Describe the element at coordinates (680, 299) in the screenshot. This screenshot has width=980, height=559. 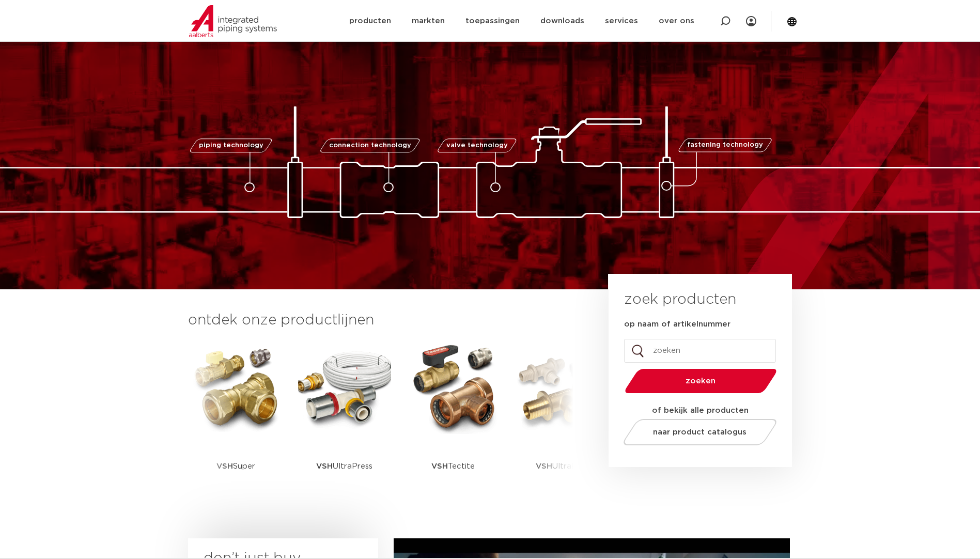
I see `h3: zoek producten` at that location.